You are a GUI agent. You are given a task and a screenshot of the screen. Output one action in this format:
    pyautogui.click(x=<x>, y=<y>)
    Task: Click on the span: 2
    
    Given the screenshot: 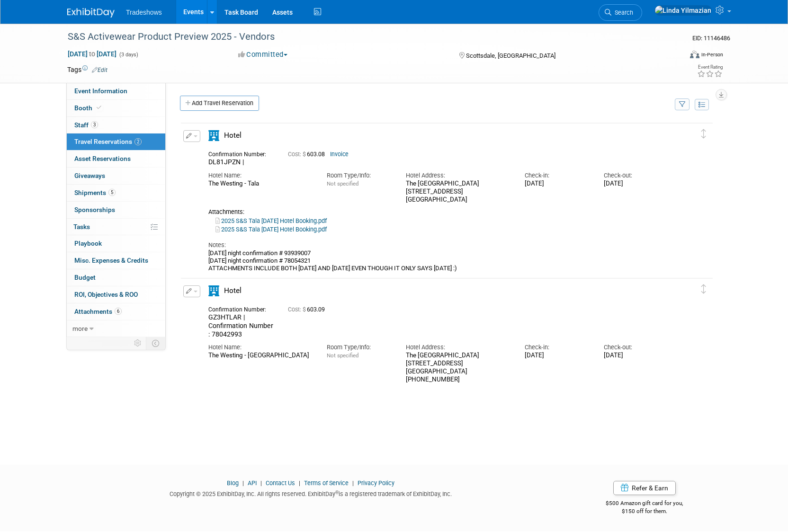 What is the action you would take?
    pyautogui.click(x=138, y=141)
    